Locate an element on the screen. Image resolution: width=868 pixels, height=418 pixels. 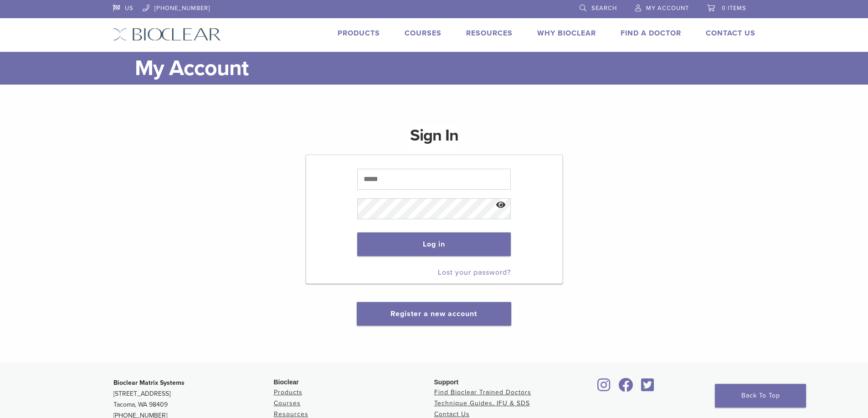
span: Bioclear is located at coordinates (286, 382).